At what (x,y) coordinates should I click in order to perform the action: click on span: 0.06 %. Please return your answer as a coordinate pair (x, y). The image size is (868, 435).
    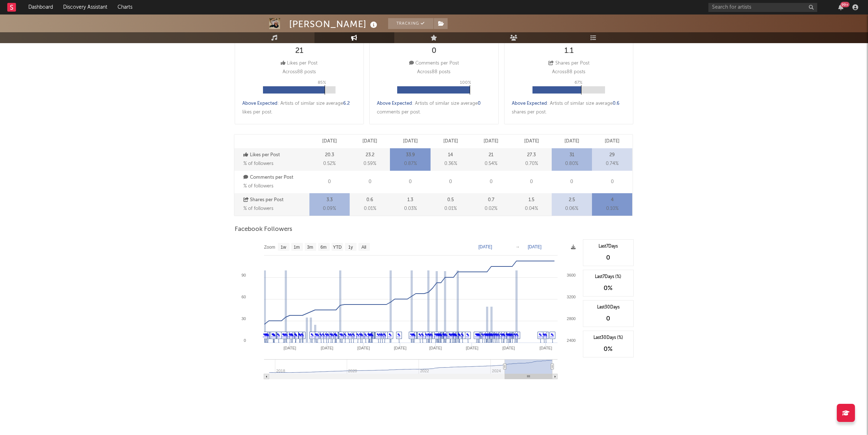
    Looking at the image, I should click on (572, 209).